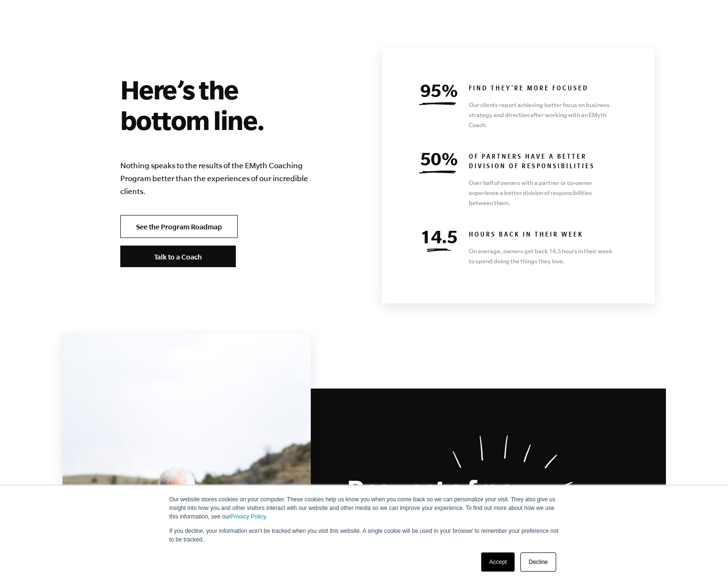 Image resolution: width=728 pixels, height=584 pixels. What do you see at coordinates (543, 89) in the screenshot?
I see `h6: find they're more focused` at bounding box center [543, 89].